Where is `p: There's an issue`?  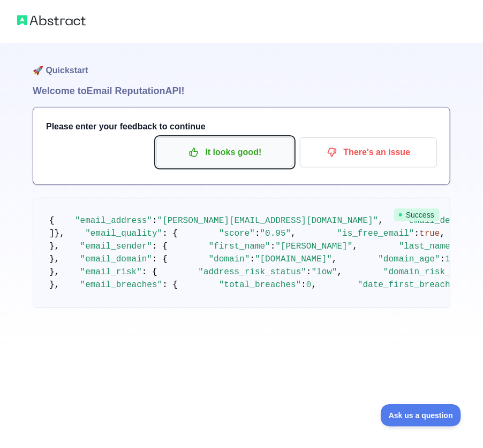
p: There's an issue is located at coordinates (368, 152).